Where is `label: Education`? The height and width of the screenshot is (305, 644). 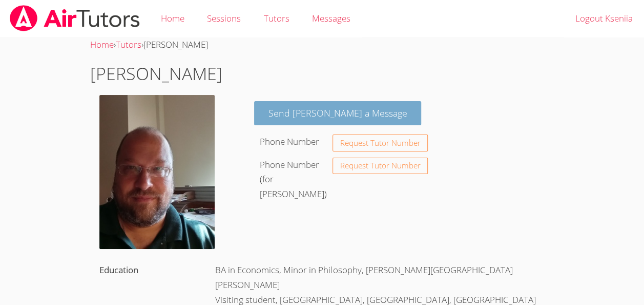
label: Education is located at coordinates (119, 269).